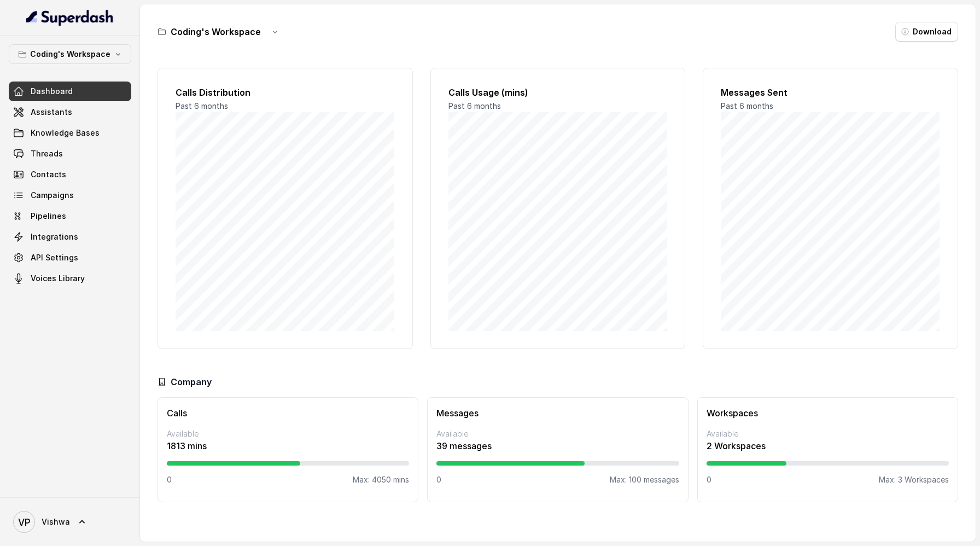 The image size is (980, 546). I want to click on a: Dashboard, so click(70, 92).